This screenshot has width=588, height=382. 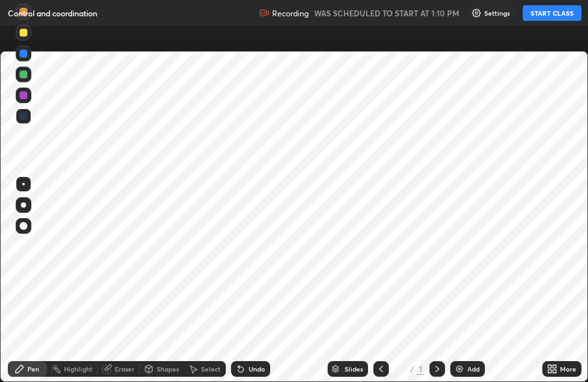 I want to click on div: Slides, so click(x=354, y=369).